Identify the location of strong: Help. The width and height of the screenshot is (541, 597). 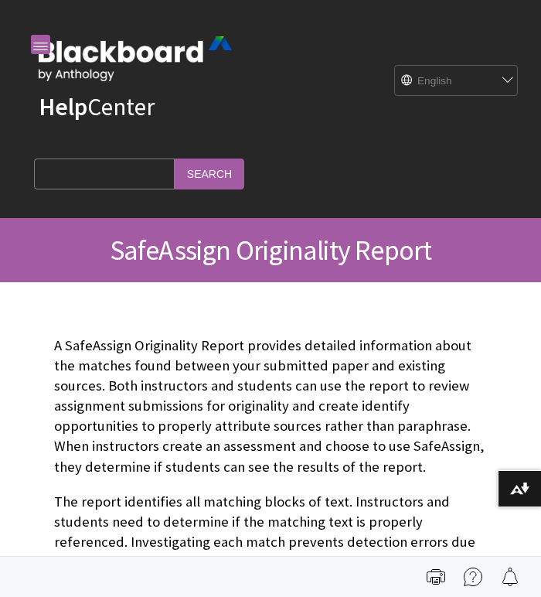
(63, 107).